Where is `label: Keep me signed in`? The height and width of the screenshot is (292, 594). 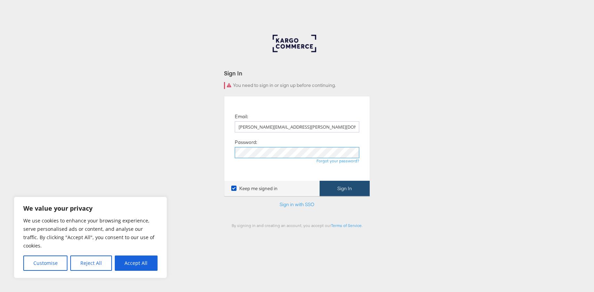 label: Keep me signed in is located at coordinates (254, 189).